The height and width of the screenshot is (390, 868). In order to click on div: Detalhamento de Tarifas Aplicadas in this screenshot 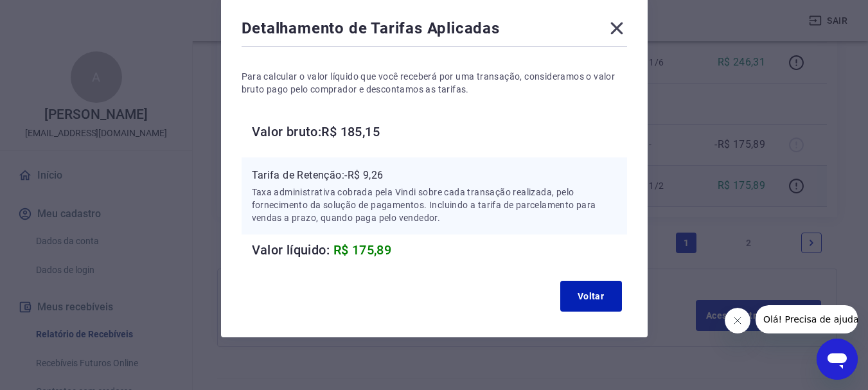, I will do `click(434, 31)`.